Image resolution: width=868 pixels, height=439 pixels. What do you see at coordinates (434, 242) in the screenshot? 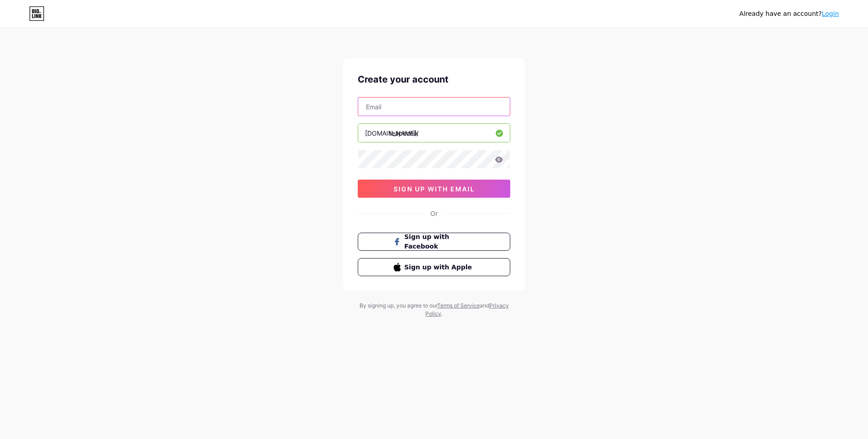
I see `a: Sign up with Facebook` at bounding box center [434, 242].